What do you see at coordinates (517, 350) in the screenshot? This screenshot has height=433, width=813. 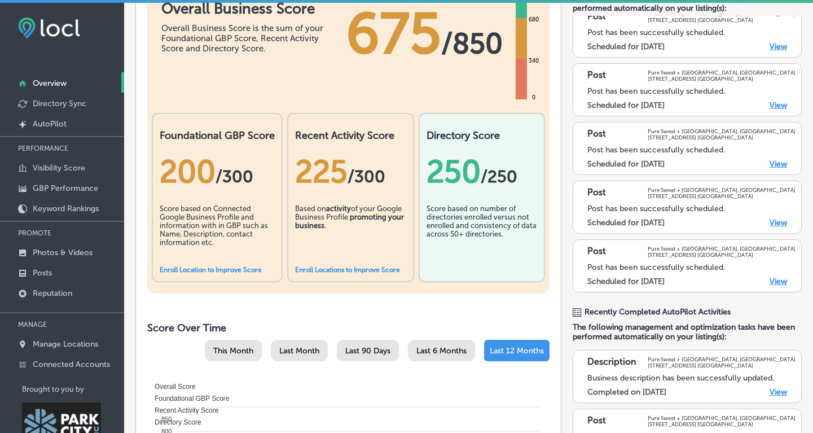 I see `span: Last 12 Months` at bounding box center [517, 350].